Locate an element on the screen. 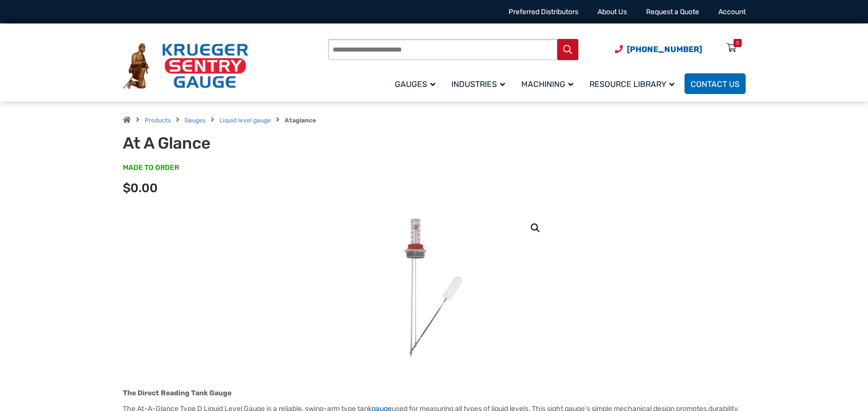 The image size is (868, 411). span: Gauges is located at coordinates (415, 84).